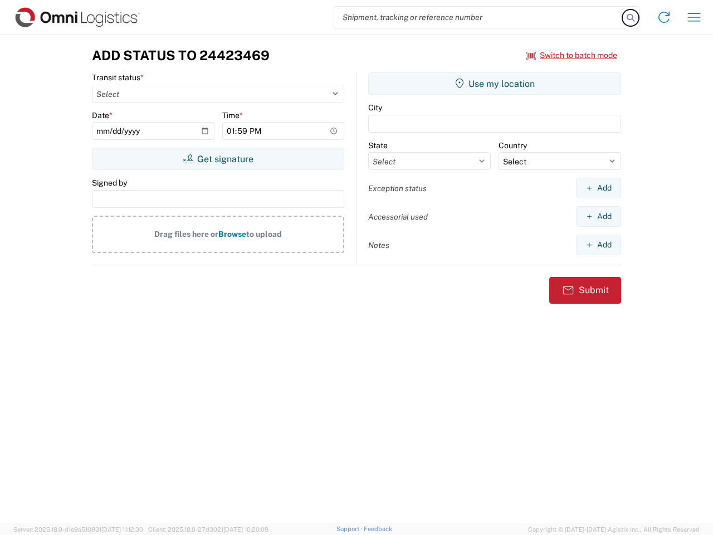 This screenshot has width=713, height=535. Describe the element at coordinates (378, 529) in the screenshot. I see `a: Feedback` at that location.